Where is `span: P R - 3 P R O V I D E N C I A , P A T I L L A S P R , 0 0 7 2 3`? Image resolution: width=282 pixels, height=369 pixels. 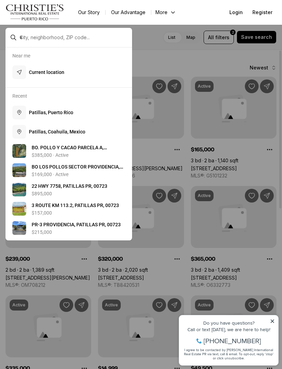
span: P R - 3 P R O V I D E N C I A , P A T I L L A S P R , 0 0 7 2 3 is located at coordinates (76, 224).